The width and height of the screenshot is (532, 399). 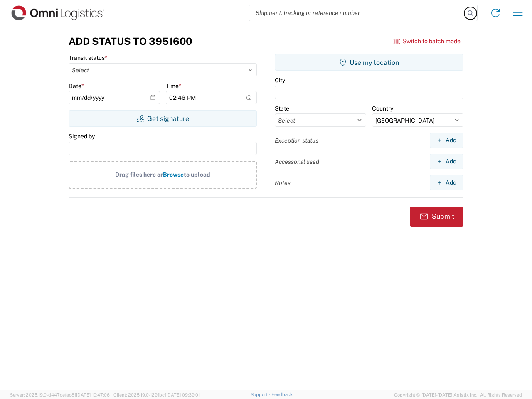 I want to click on h3: Add Status to 3951600, so click(x=130, y=41).